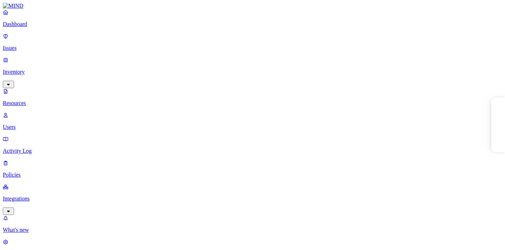 This screenshot has height=250, width=505. What do you see at coordinates (253, 199) in the screenshot?
I see `p: Integrations` at bounding box center [253, 199].